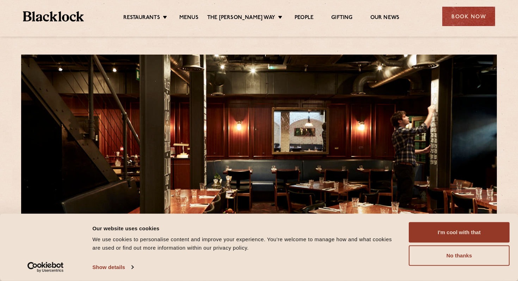 The image size is (518, 281). Describe the element at coordinates (246, 244) in the screenshot. I see `div: We use cookies to personalise content and improve your experience. You're welcome to manage how a...` at that location.